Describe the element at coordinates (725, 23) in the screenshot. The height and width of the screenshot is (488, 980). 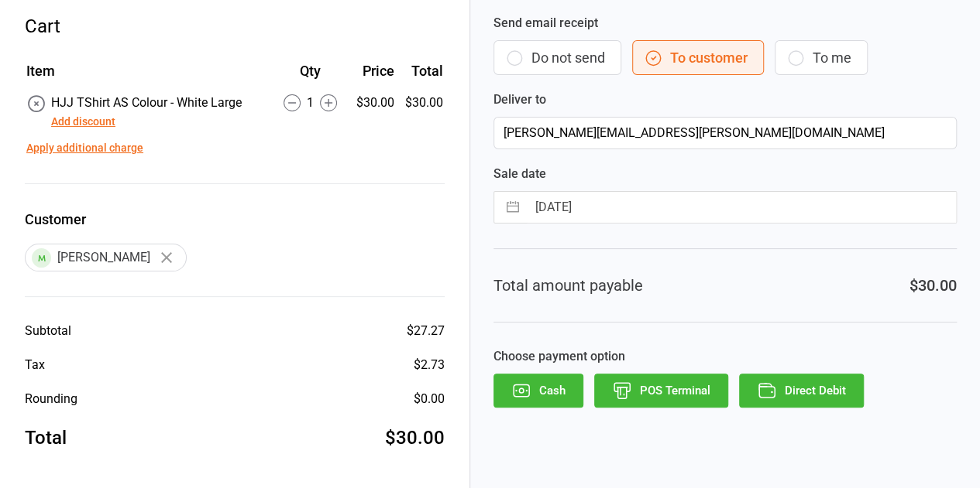
I see `label: Send email receipt` at that location.